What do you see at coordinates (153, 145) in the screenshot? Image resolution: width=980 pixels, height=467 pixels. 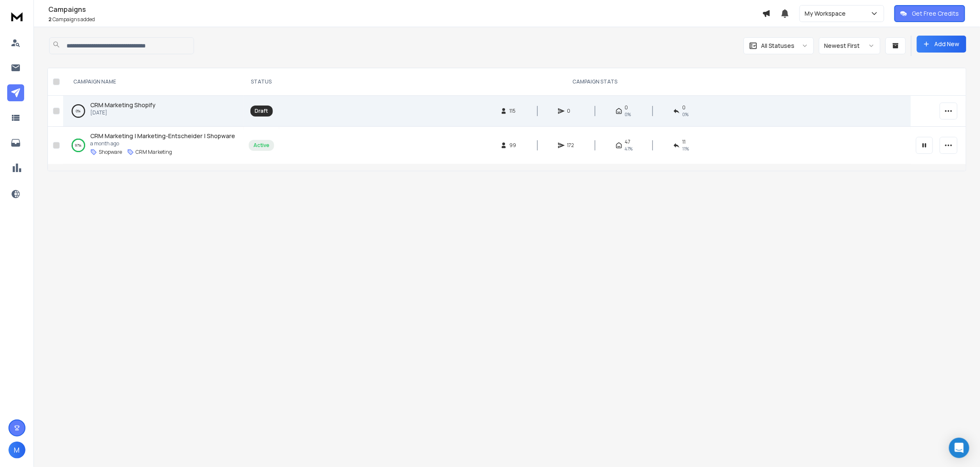 I see `td: 97%CRM Marketing | Marketing-Entscheider | Shopwarea month agoShopwareCRM Marketing` at bounding box center [153, 145].